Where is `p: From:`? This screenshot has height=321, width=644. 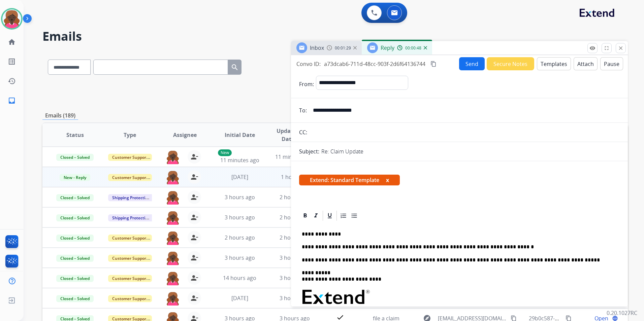
p: From: is located at coordinates (306, 84).